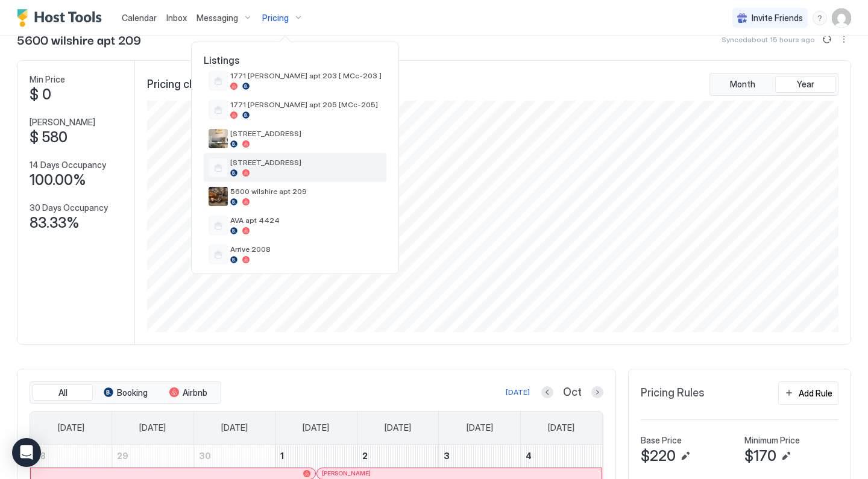 The width and height of the screenshot is (868, 479). Describe the element at coordinates (26, 453) in the screenshot. I see `div: Open Intercom Messenger` at that location.